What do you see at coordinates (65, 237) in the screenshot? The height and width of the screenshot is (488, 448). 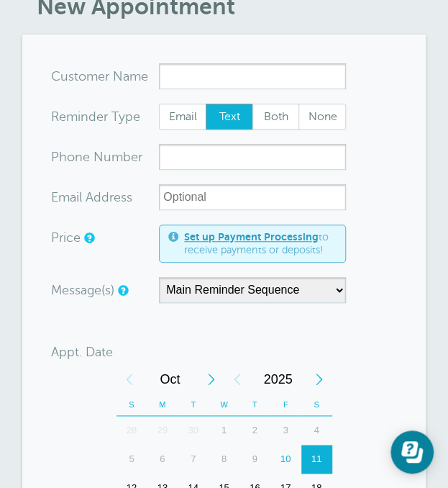 I see `label: Price` at bounding box center [65, 237].